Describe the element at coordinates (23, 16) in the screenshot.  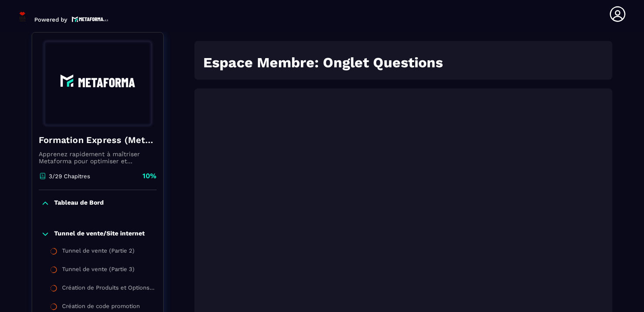
I see `img: logo-branding` at that location.